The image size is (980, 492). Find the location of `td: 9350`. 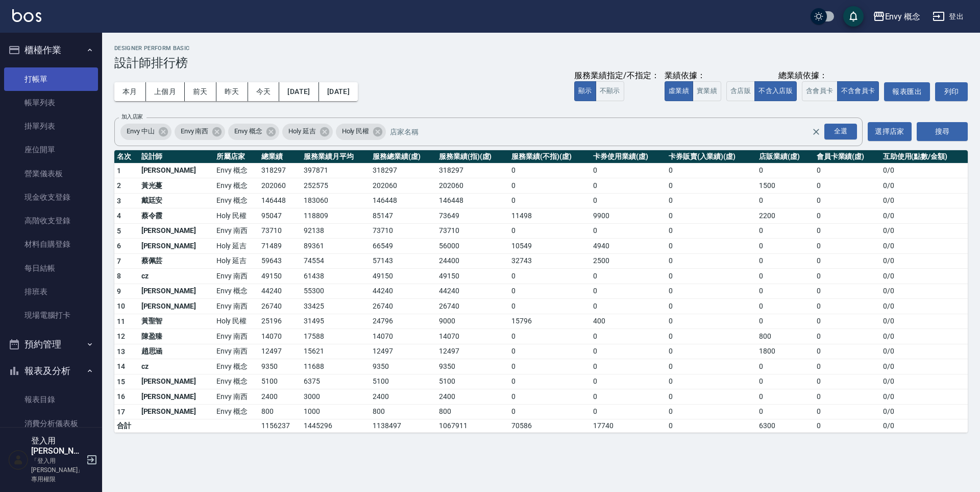

td: 9350 is located at coordinates (280, 367).